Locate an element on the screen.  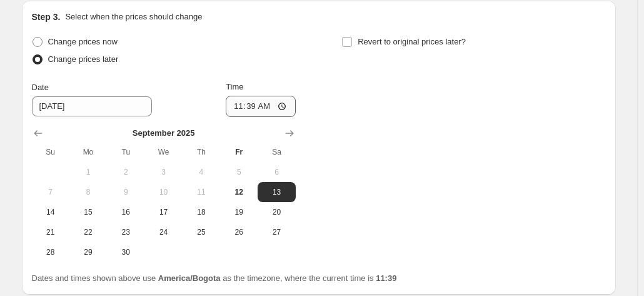
button: Friday September 5 2025 is located at coordinates (239, 172).